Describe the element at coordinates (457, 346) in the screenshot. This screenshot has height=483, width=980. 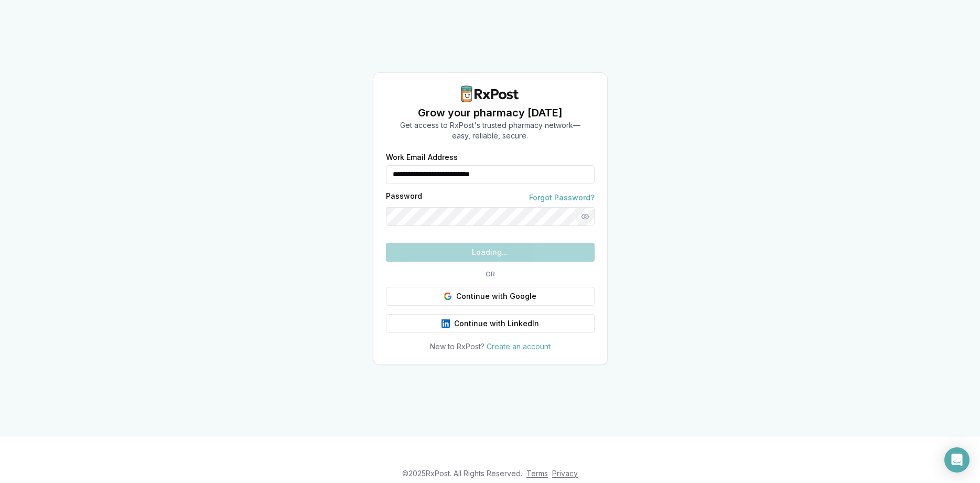
I see `span: New to RxPost?` at that location.